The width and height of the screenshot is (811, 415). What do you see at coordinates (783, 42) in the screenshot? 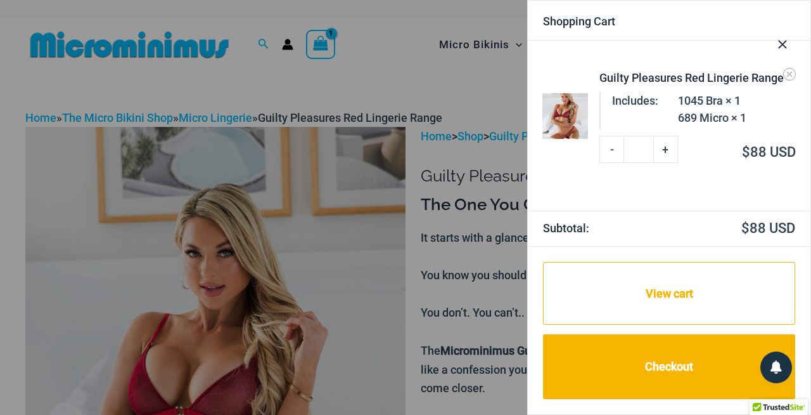
I see `button: Close Cart Drawer` at bounding box center [783, 42].